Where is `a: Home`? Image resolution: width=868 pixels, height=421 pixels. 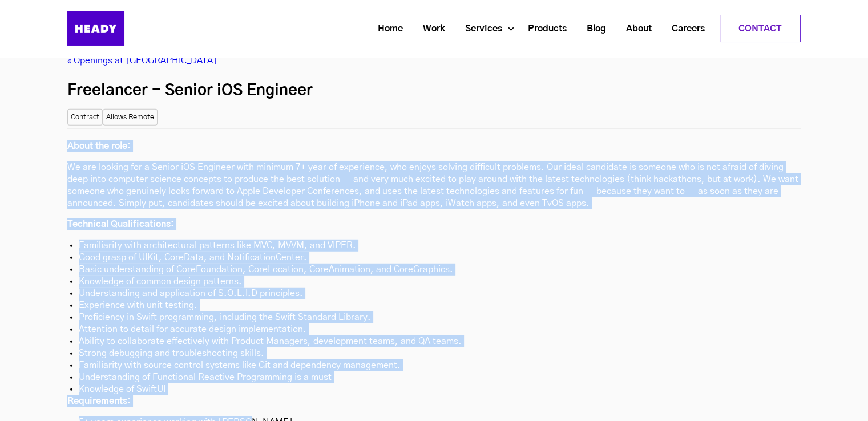 a: Home is located at coordinates (386, 28).